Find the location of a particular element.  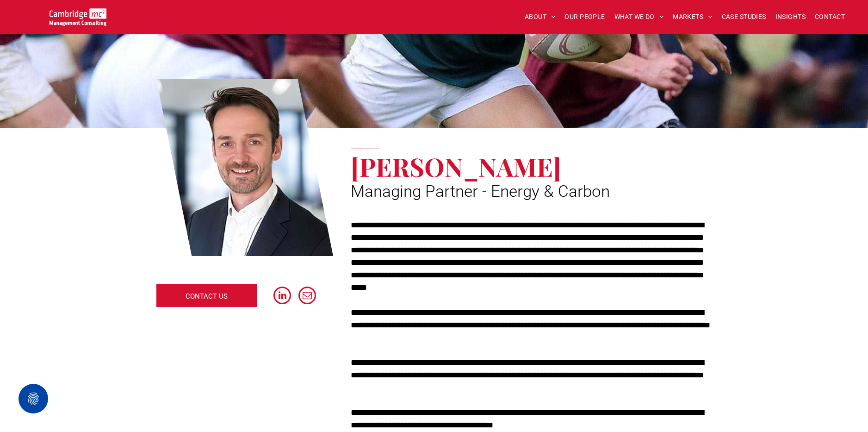

a: linkedin is located at coordinates (282, 296).